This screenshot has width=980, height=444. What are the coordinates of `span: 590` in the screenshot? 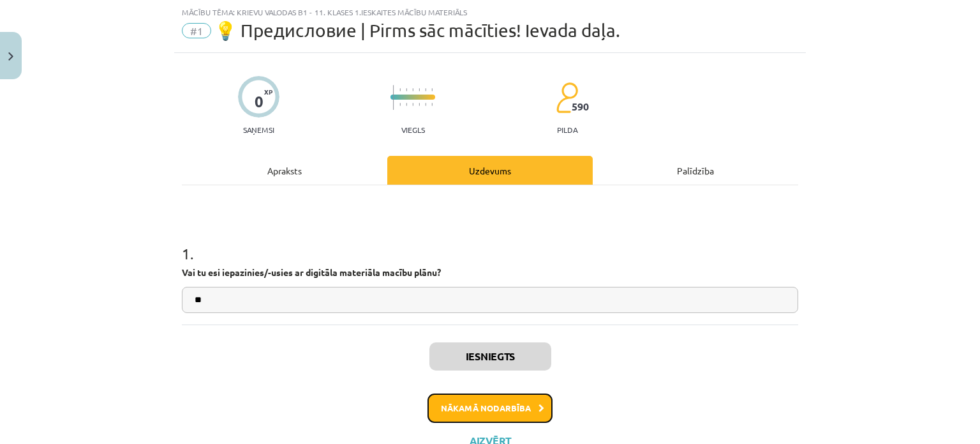 It's located at (580, 106).